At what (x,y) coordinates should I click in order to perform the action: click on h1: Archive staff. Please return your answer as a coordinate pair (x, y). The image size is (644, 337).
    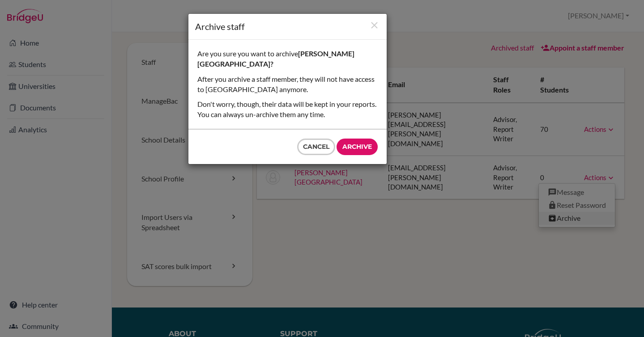
    Looking at the image, I should click on (287, 26).